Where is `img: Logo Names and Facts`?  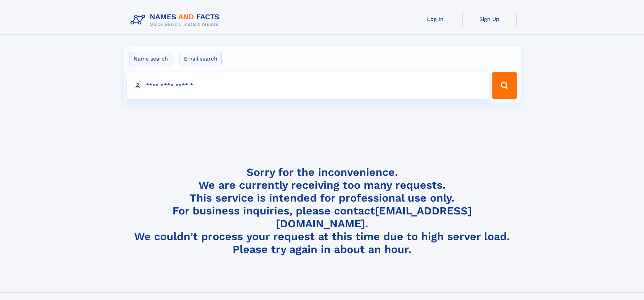 img: Logo Names and Facts is located at coordinates (177, 20).